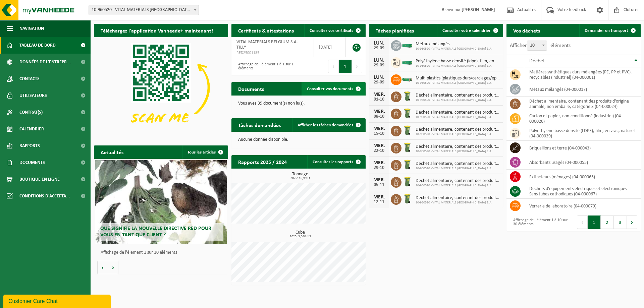 The height and width of the screenshot is (308, 644). Describe the element at coordinates (40, 179) in the screenshot. I see `span: Boutique en ligne` at that location.